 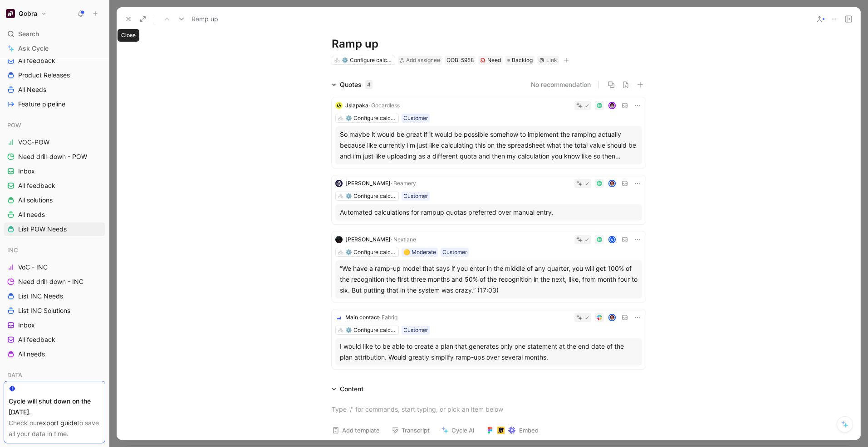 I want to click on img: Qobra, so click(x=11, y=13).